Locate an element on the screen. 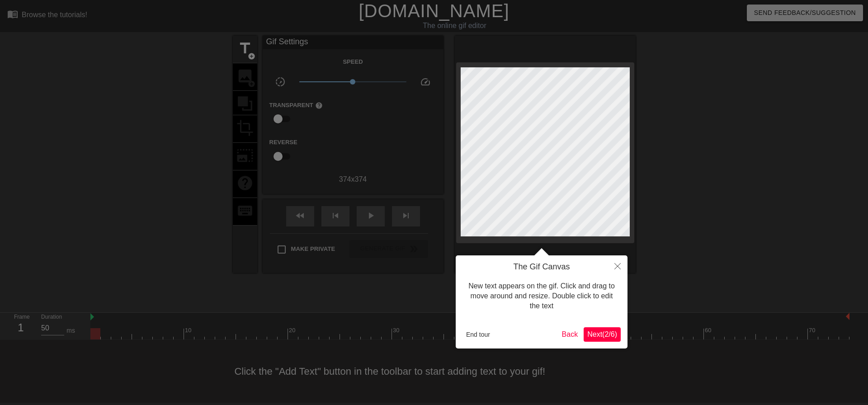  button: Back is located at coordinates (570, 335).